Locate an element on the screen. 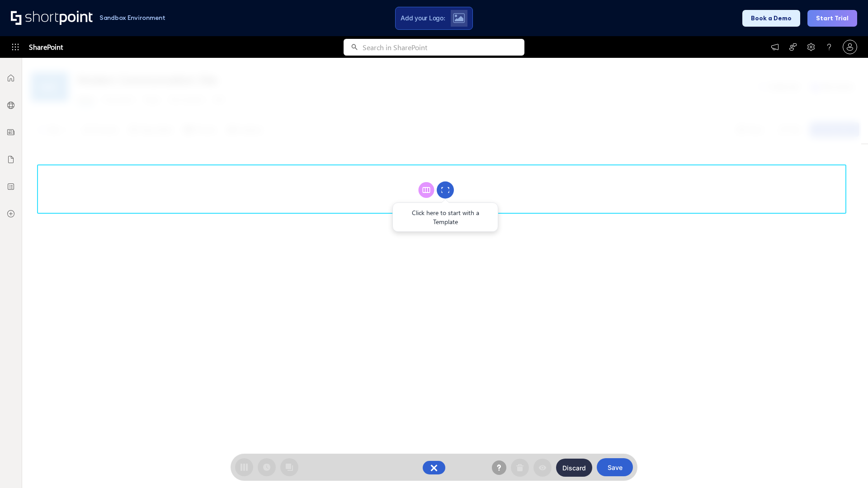  div: Chat Widget is located at coordinates (845, 467).